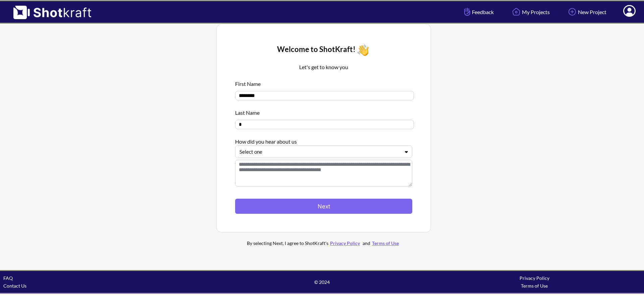  Describe the element at coordinates (322, 282) in the screenshot. I see `span: © 2024` at that location.